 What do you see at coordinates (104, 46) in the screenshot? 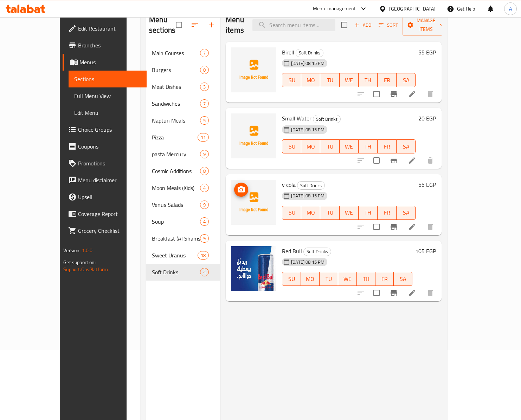
I see `a: Branches` at bounding box center [104, 46].